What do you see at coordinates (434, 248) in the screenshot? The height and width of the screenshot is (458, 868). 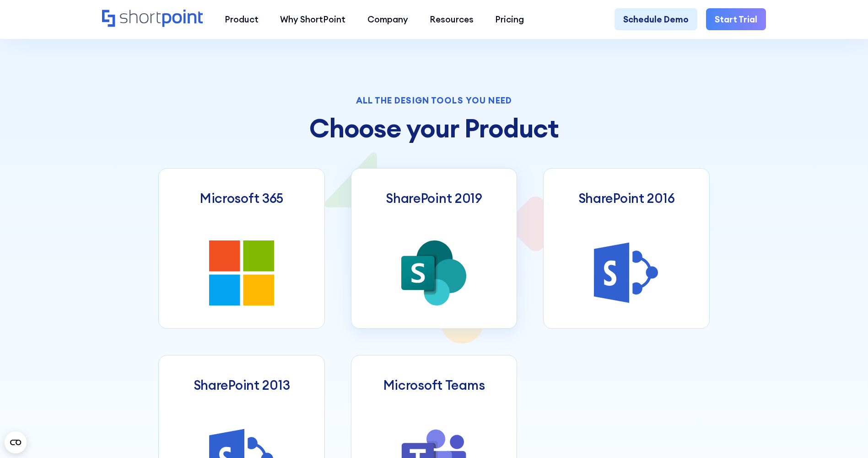 I see `a: SharePoint 2019` at bounding box center [434, 248].